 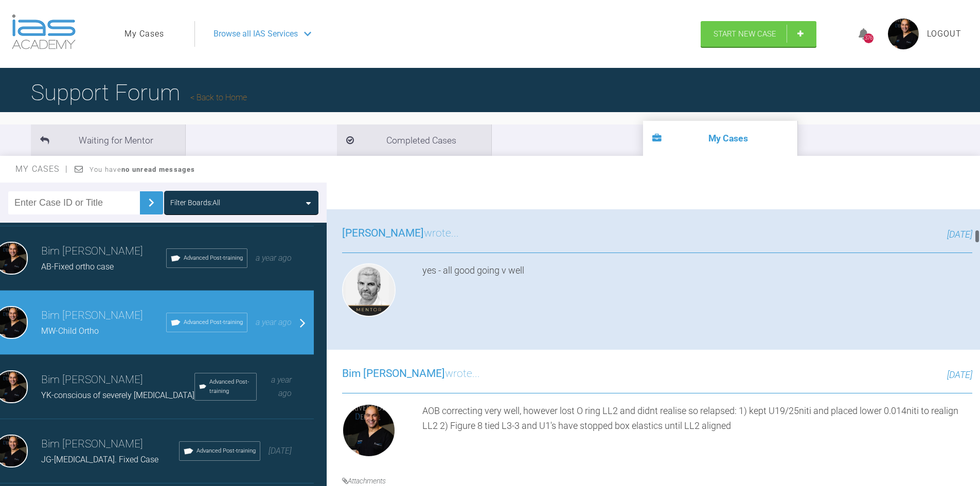 I want to click on img: profile.png, so click(x=903, y=34).